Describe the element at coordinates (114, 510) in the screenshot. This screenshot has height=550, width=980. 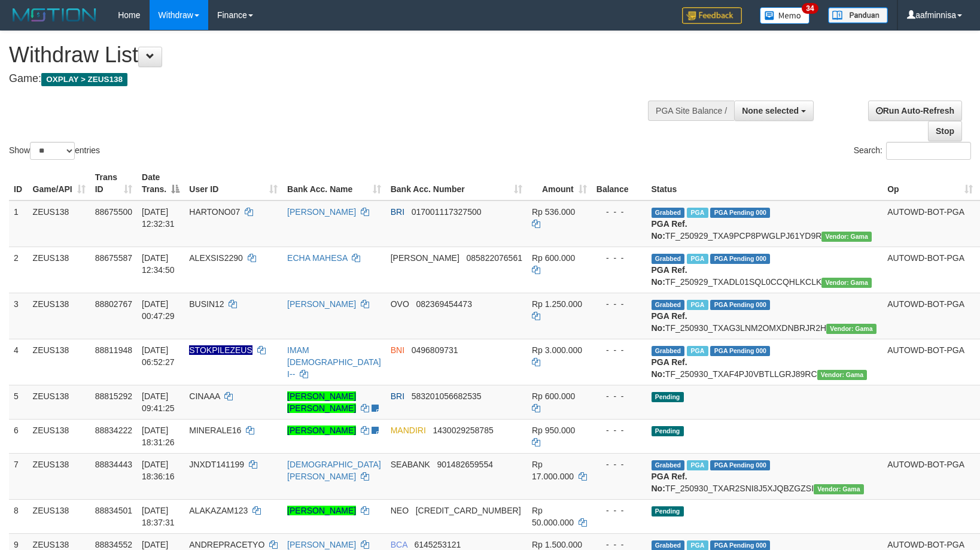
I see `span: 88834501` at that location.